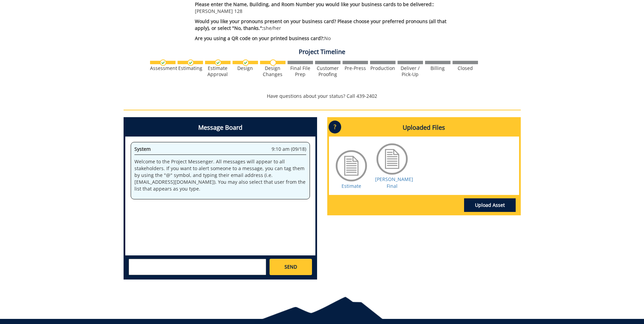 This screenshot has width=644, height=324. I want to click on span: Are you using a QR code on your printed business card?:, so click(259, 38).